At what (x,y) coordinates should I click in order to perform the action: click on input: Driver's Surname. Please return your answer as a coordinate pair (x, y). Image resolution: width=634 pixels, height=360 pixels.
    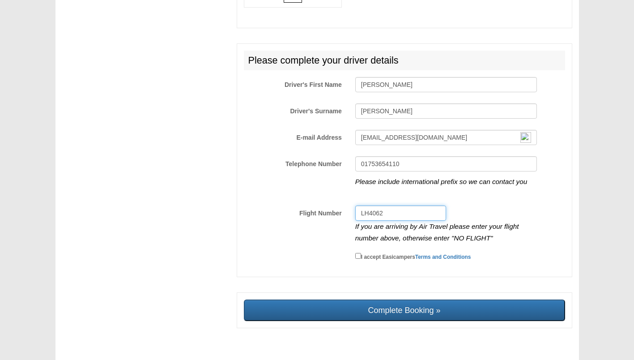
    Looking at the image, I should click on (446, 111).